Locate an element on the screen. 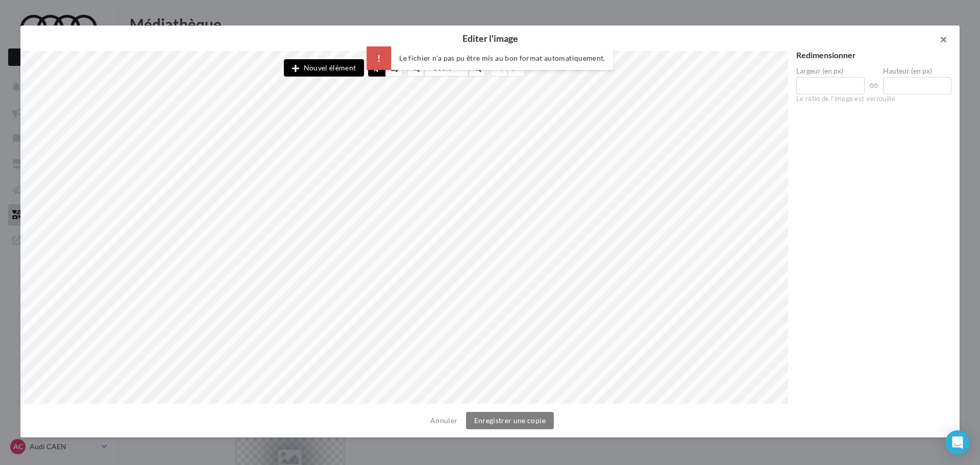 The height and width of the screenshot is (465, 980). label: Largeur (en px) is located at coordinates (831, 71).